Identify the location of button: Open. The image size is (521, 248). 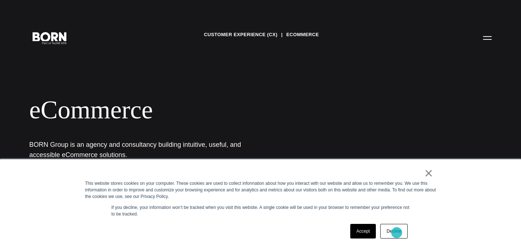
(487, 38).